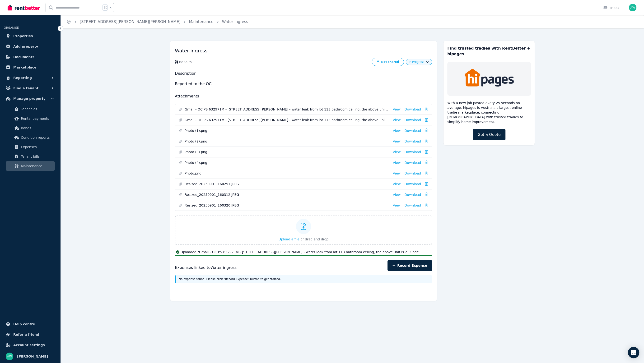 The width and height of the screenshot is (644, 363). I want to click on h2: Description, so click(304, 74).